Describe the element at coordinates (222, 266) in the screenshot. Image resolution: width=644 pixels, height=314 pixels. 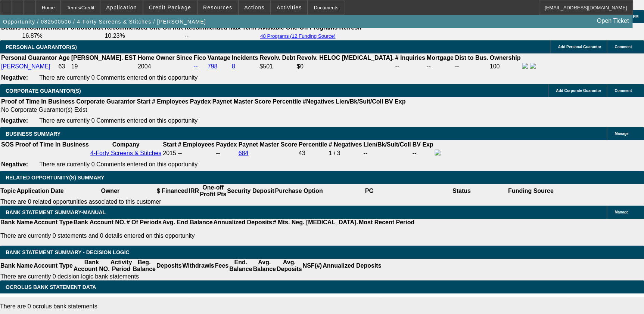
I see `th: Fees` at that location.